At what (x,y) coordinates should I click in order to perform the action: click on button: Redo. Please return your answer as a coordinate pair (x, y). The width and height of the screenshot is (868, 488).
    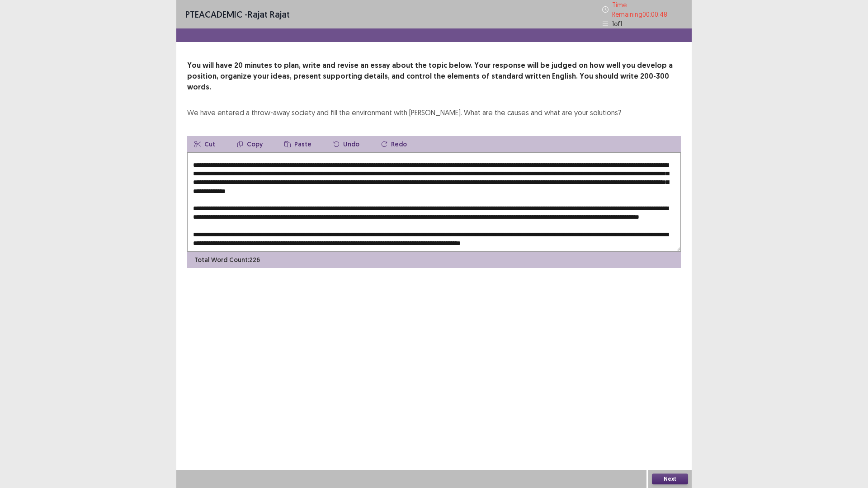
    Looking at the image, I should click on (394, 144).